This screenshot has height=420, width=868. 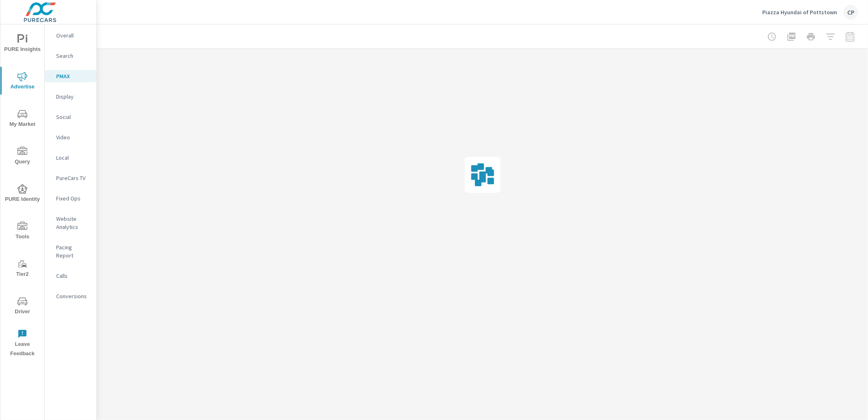 I want to click on p: PureCars TV, so click(x=73, y=178).